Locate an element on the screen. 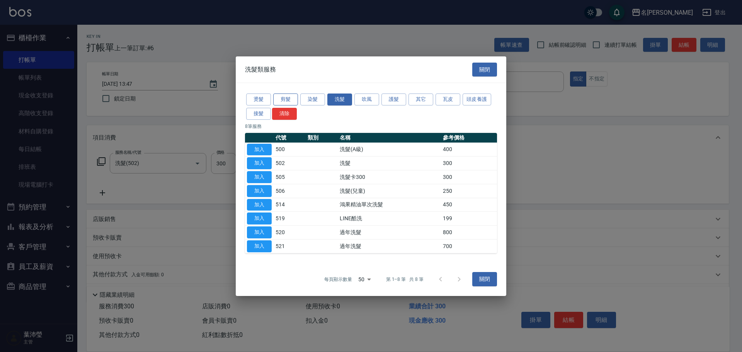  td: 506 is located at coordinates (289, 191).